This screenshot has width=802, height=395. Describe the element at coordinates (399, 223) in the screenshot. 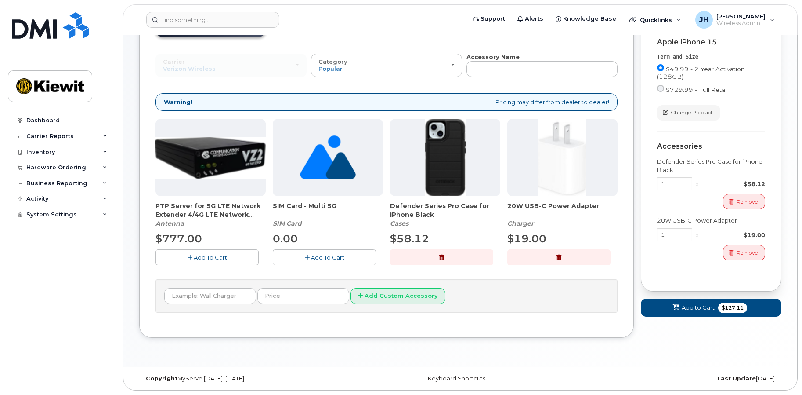

I see `em: Cases` at that location.